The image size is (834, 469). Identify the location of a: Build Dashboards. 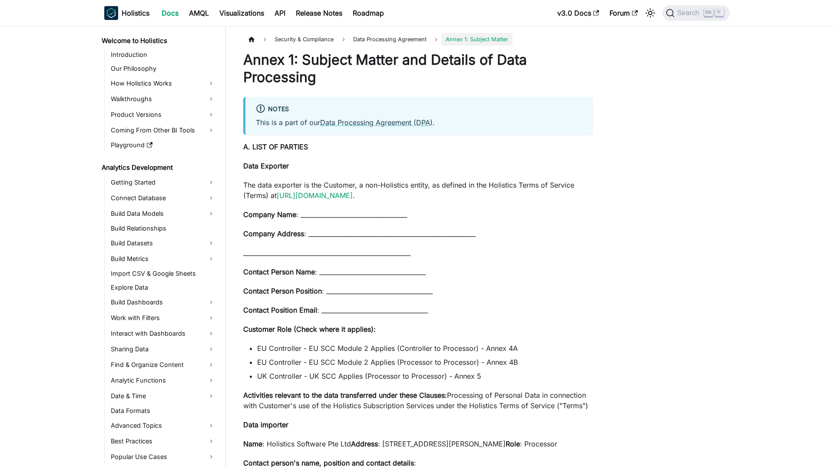
(163, 302).